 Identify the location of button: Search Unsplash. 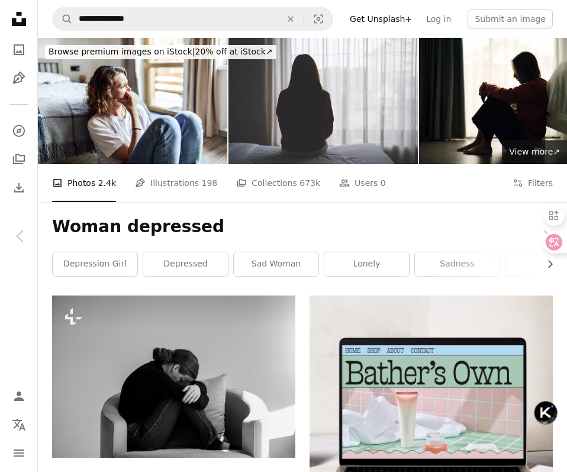
(63, 19).